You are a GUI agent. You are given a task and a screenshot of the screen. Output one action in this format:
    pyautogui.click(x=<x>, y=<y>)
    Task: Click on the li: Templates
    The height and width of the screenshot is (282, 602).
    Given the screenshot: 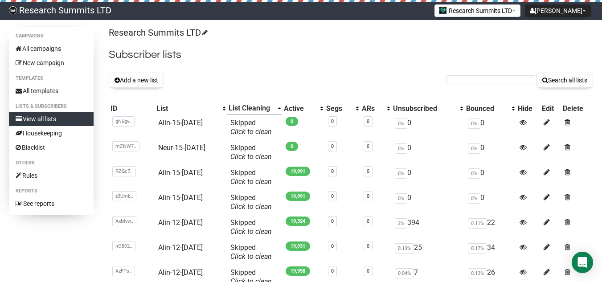 What is the action you would take?
    pyautogui.click(x=51, y=78)
    